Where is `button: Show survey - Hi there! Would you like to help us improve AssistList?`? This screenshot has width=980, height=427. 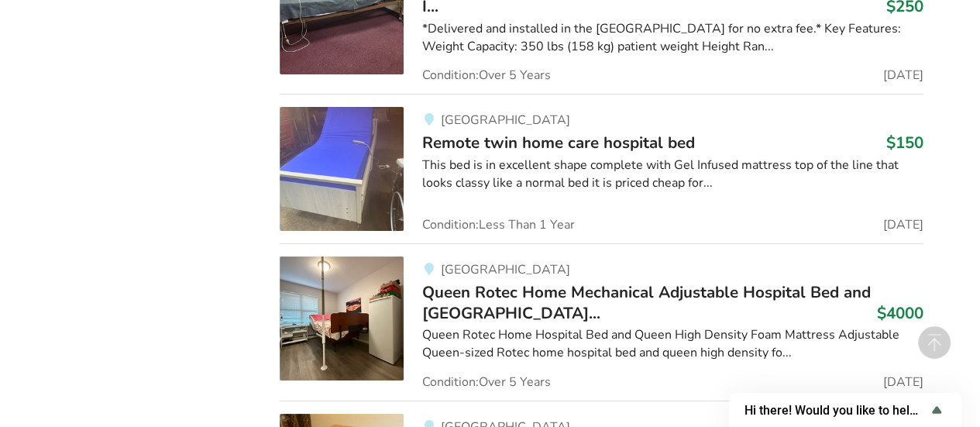 button: Show survey - Hi there! Would you like to help us improve AssistList? is located at coordinates (845, 409).